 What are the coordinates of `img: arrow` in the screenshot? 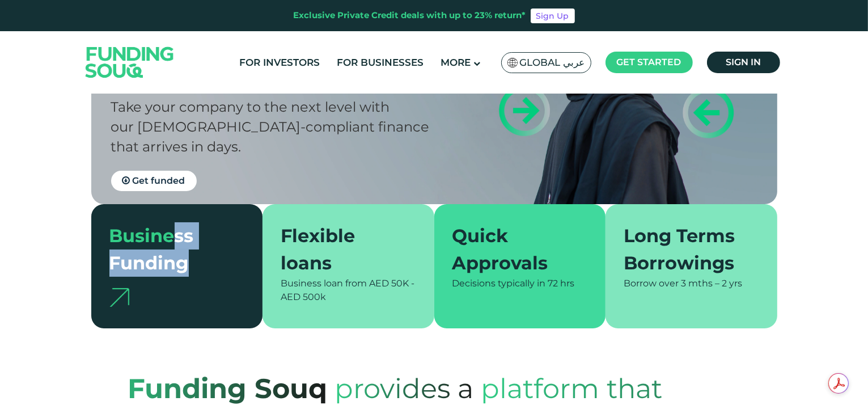 It's located at (120, 297).